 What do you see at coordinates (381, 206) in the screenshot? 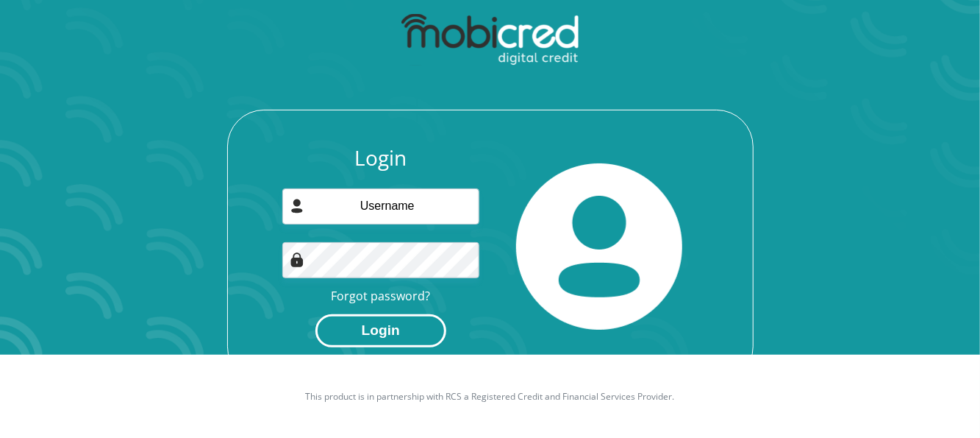
I see `input: Username` at bounding box center [381, 206].